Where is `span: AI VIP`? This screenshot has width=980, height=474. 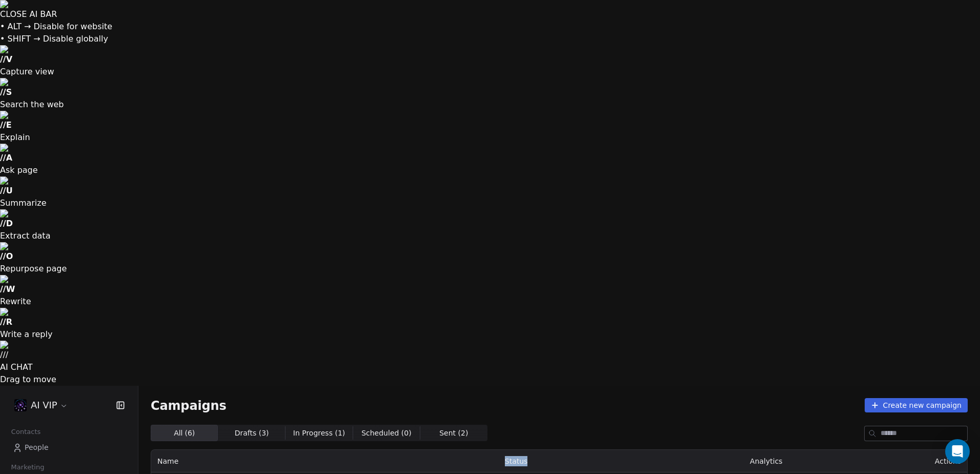 span: AI VIP is located at coordinates (44, 405).